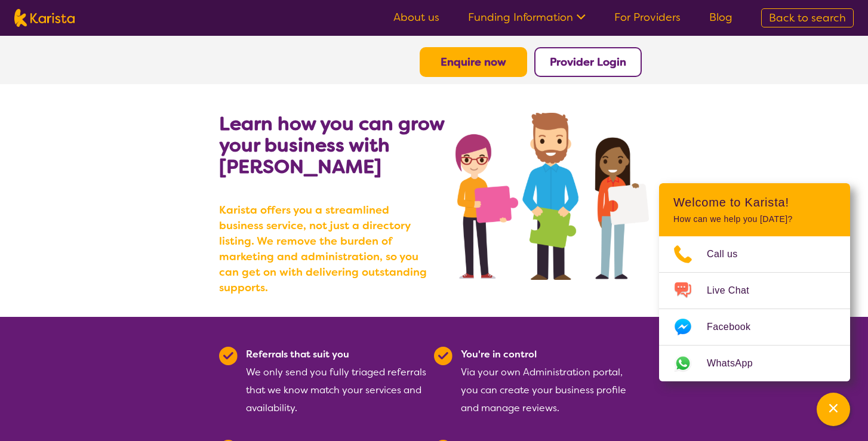 This screenshot has height=441, width=868. Describe the element at coordinates (754, 282) in the screenshot. I see `div: Channel Menu` at that location.